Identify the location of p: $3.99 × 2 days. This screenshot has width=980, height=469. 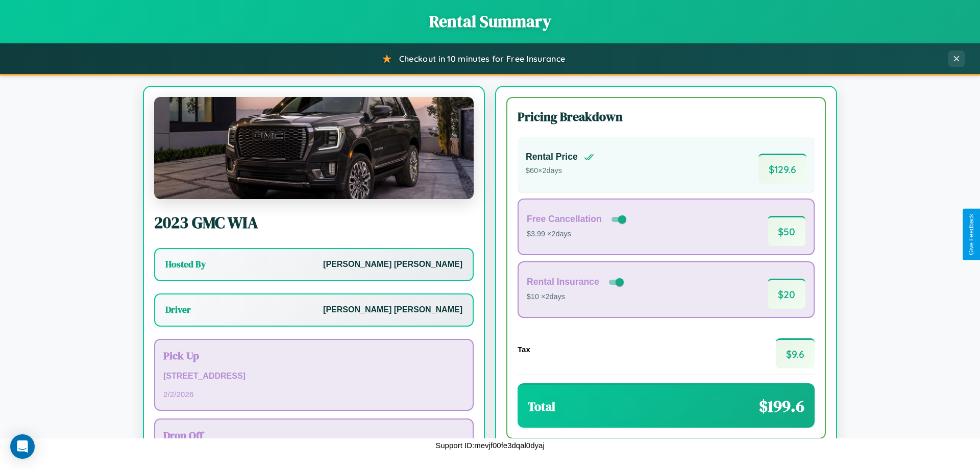
(577, 234).